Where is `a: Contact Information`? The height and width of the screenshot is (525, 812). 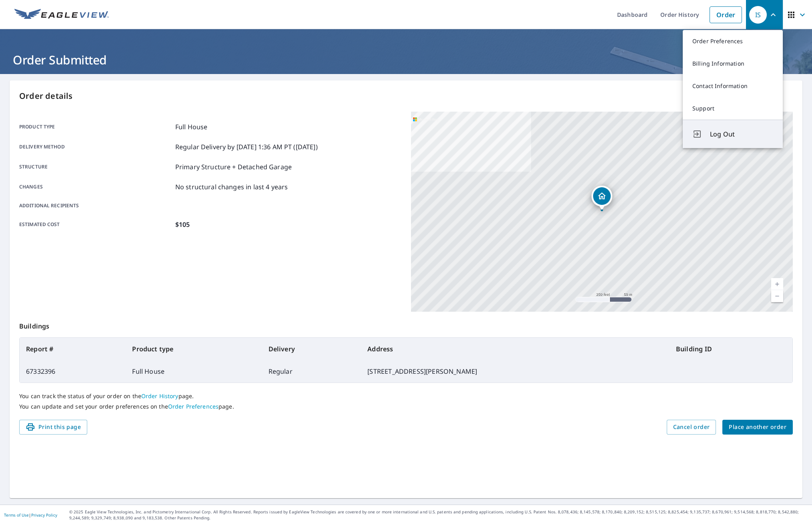 a: Contact Information is located at coordinates (733, 86).